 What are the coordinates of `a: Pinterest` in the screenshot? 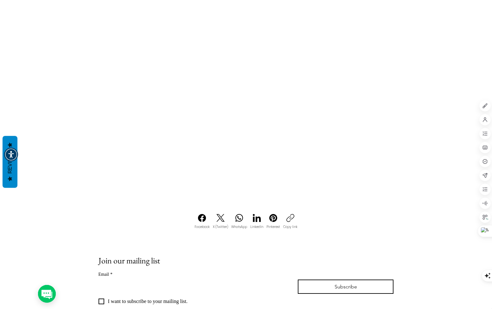 It's located at (273, 222).